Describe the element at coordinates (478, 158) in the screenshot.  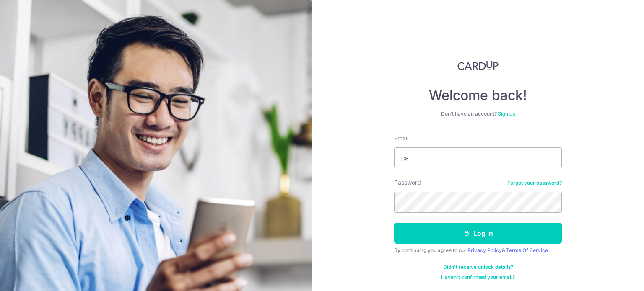
I see `input: Enter your Email` at that location.